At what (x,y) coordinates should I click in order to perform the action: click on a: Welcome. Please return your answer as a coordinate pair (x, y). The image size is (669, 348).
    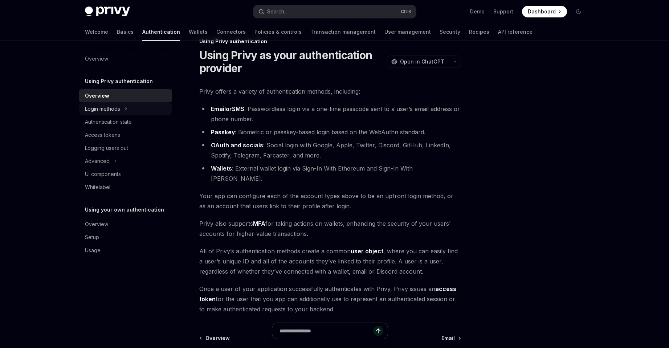
    Looking at the image, I should click on (97, 32).